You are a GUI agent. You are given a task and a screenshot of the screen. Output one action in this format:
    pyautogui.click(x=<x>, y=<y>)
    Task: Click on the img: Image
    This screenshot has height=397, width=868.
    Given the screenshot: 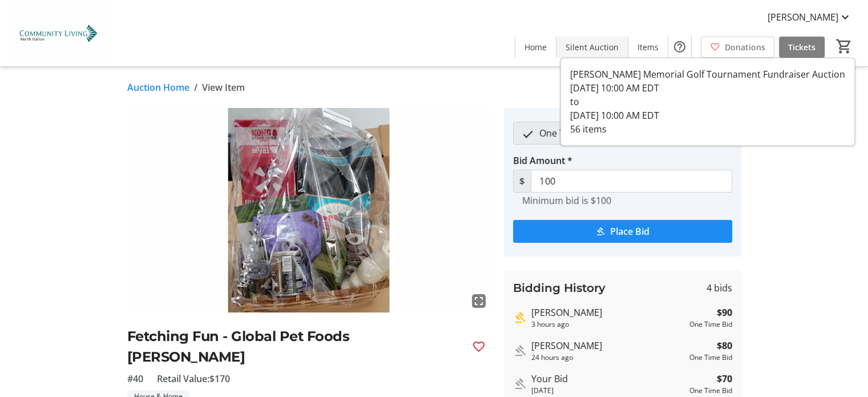 What is the action you would take?
    pyautogui.click(x=308, y=210)
    